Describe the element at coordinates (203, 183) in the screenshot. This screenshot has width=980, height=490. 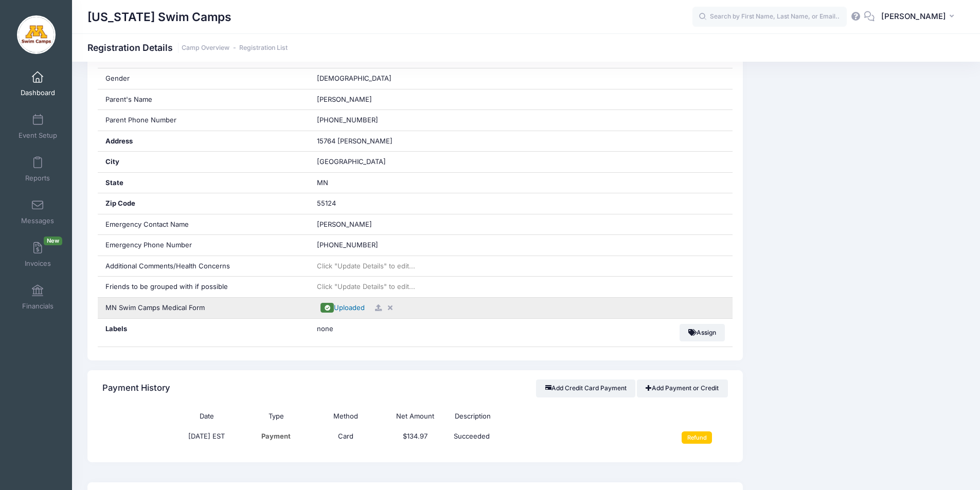
I see `div: State` at that location.